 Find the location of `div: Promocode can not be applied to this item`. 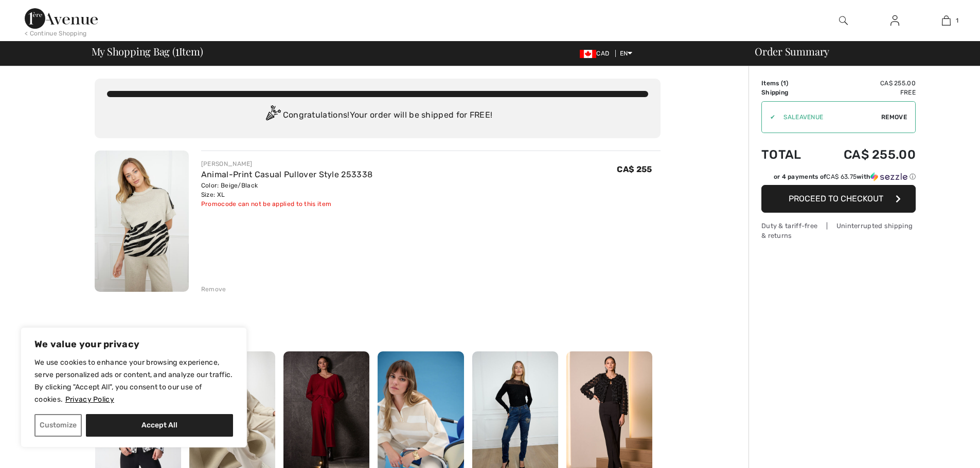

div: Promocode can not be applied to this item is located at coordinates (286, 204).